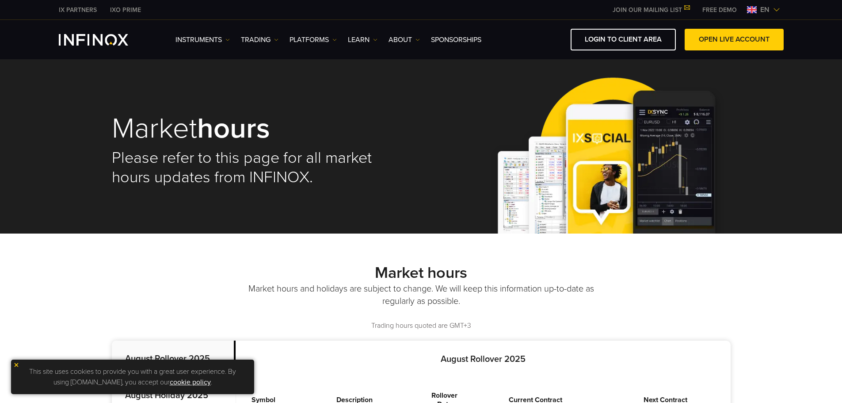 This screenshot has height=403, width=842. What do you see at coordinates (363, 40) in the screenshot?
I see `a: Learn` at bounding box center [363, 40].